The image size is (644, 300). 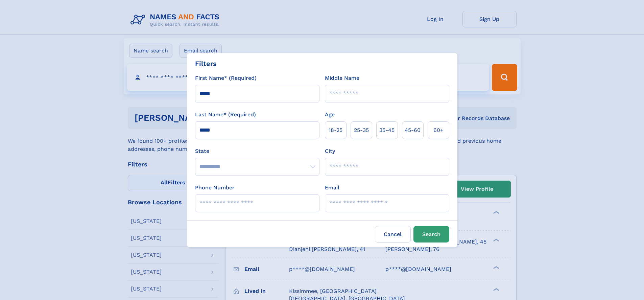 I want to click on label: Phone Number, so click(x=215, y=188).